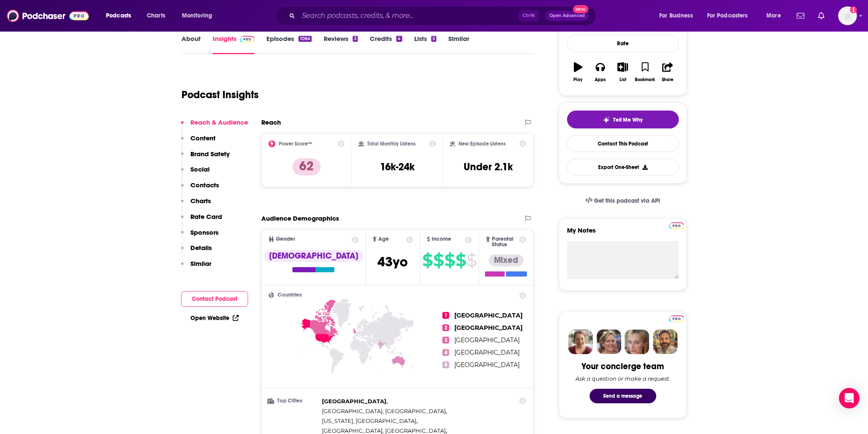  What do you see at coordinates (668, 80) in the screenshot?
I see `div: Share` at bounding box center [668, 80].